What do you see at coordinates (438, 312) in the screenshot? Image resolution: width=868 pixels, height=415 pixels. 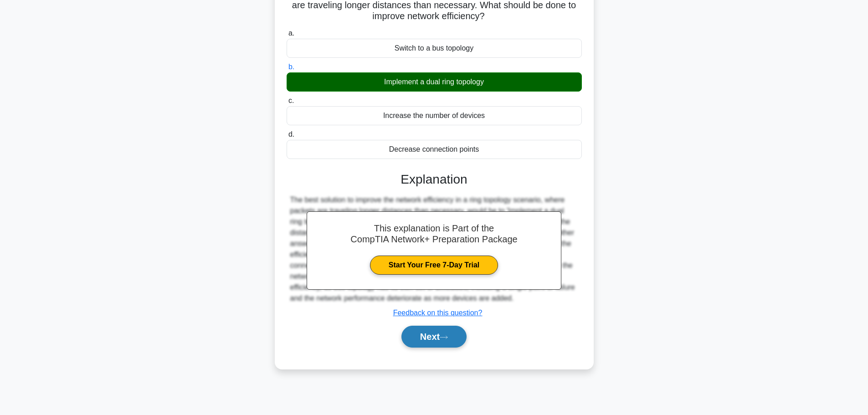 I see `a: Feedback on this question?` at bounding box center [438, 312].